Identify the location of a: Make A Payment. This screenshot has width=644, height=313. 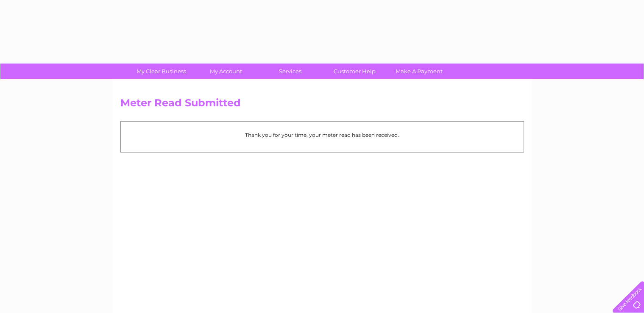
(419, 71).